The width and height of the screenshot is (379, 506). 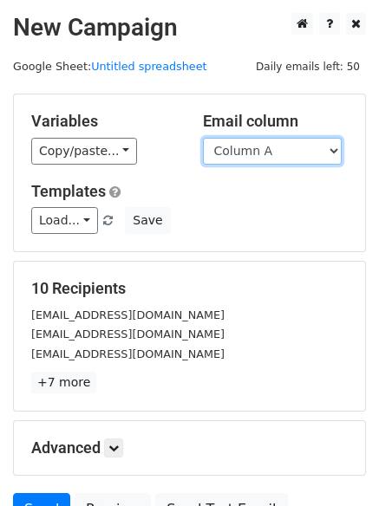 What do you see at coordinates (63, 382) in the screenshot?
I see `a: +7 more` at bounding box center [63, 382].